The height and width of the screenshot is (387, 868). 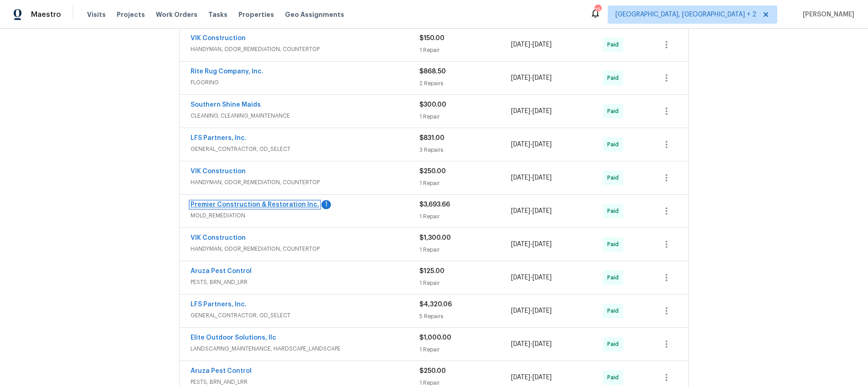 What do you see at coordinates (434, 205) in the screenshot?
I see `span: $3,693.66` at bounding box center [434, 205].